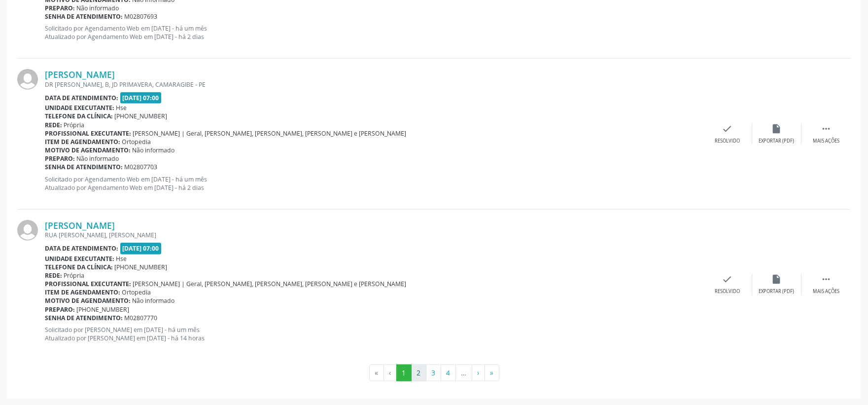 The height and width of the screenshot is (405, 868). I want to click on button: Go to page 1, so click(404, 373).